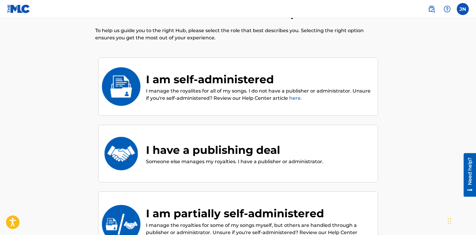 The height and width of the screenshot is (235, 476). Describe the element at coordinates (238, 153) in the screenshot. I see `div: I have a publishing dealI have a publishing dealSomeone else manages my royalties. I have a publi...` at that location.